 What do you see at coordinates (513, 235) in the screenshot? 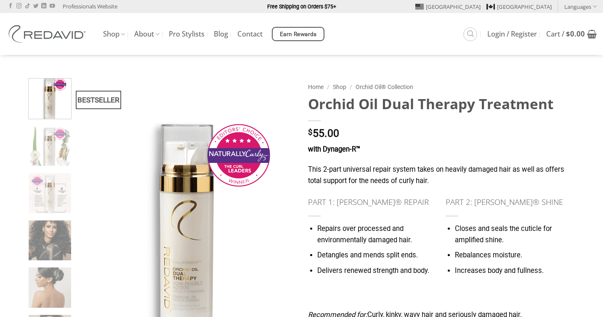
I see `li: Closes and seals the cuticle for amplified shine.` at bounding box center [513, 235].